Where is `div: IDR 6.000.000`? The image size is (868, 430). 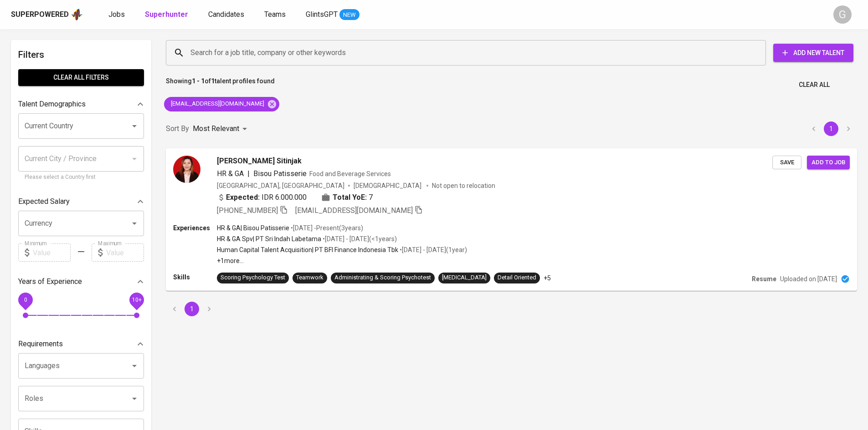 div: IDR 6.000.000 is located at coordinates (262, 197).